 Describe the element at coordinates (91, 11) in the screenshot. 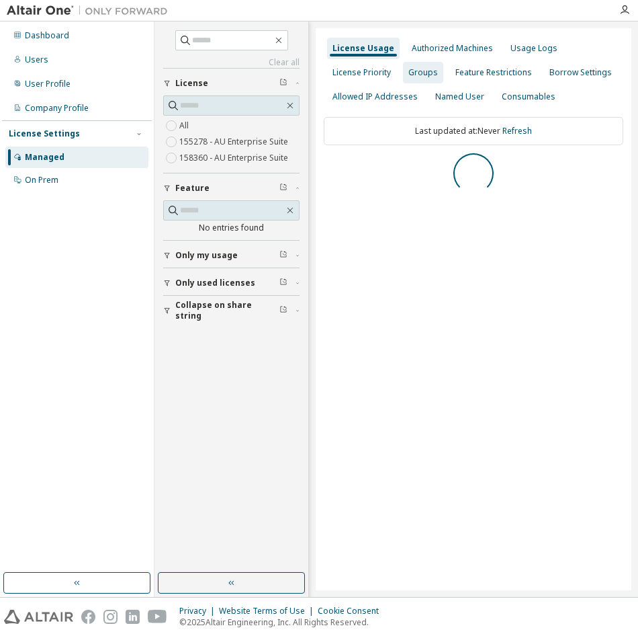

I see `img: Altair One` at that location.